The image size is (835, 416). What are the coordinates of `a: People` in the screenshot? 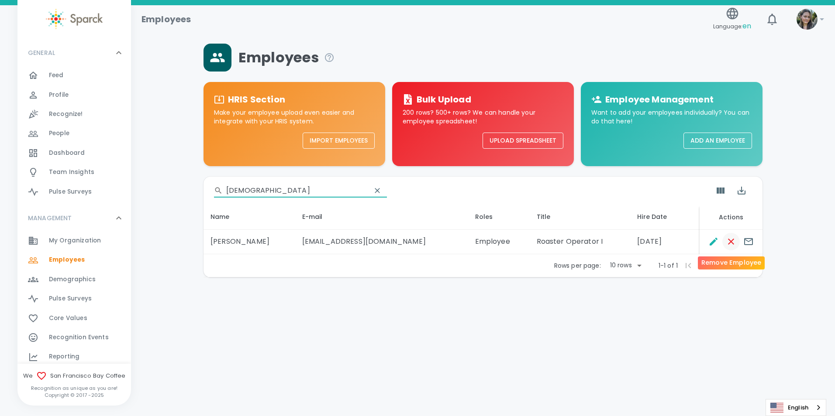 It's located at (74, 134).